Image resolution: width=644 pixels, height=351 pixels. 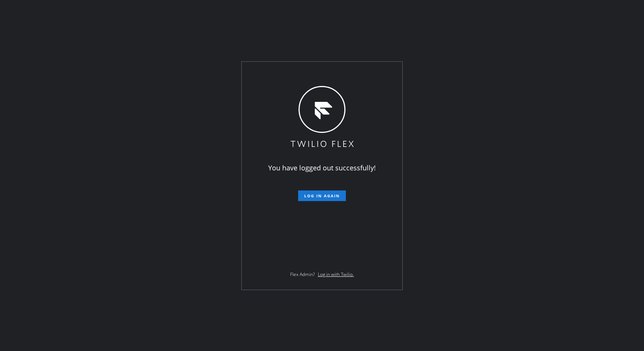 What do you see at coordinates (336, 274) in the screenshot?
I see `span: Log in with Twilio.` at bounding box center [336, 274].